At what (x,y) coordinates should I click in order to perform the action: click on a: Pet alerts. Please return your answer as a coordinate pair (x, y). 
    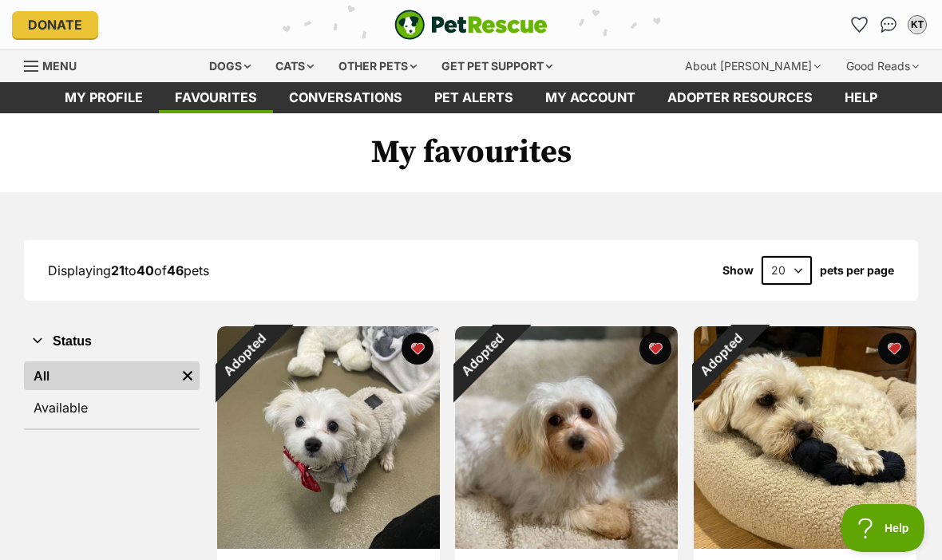
    Looking at the image, I should click on (473, 97).